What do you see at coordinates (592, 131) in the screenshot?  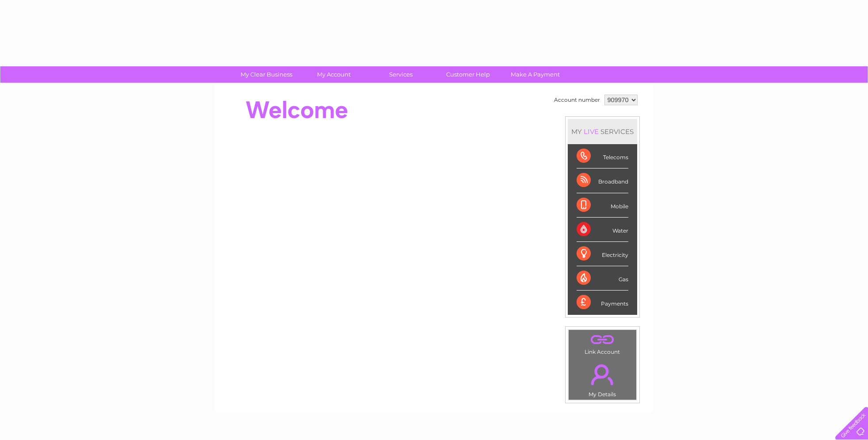 I see `div: LIVE` at bounding box center [592, 131].